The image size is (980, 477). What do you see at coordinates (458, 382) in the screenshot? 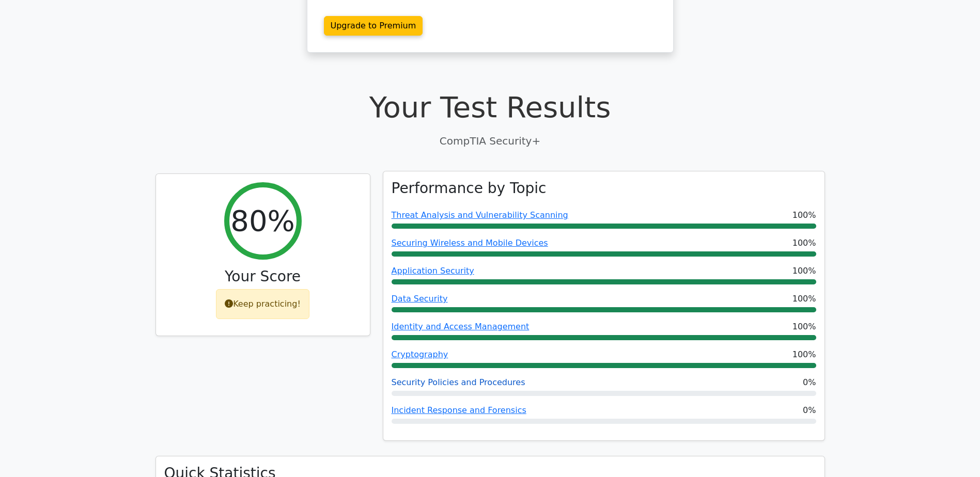
I see `a: Security Policies and Procedures` at bounding box center [458, 382].